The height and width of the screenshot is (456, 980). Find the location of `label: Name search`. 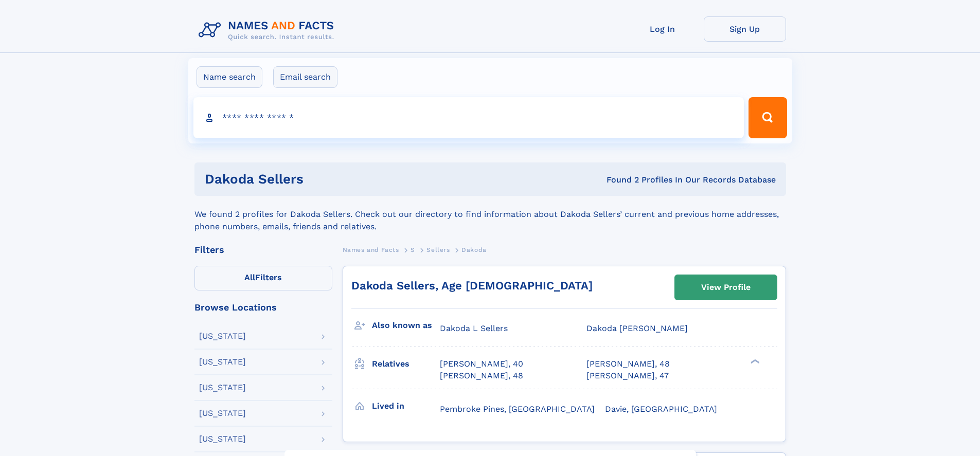

label: Name search is located at coordinates (229, 77).